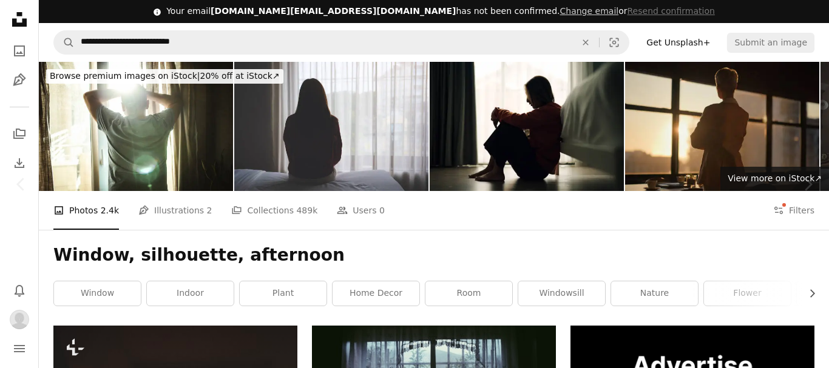  I want to click on img: Rear view image of a woman sitting alone on a bed in bedroom, so click(331, 126).